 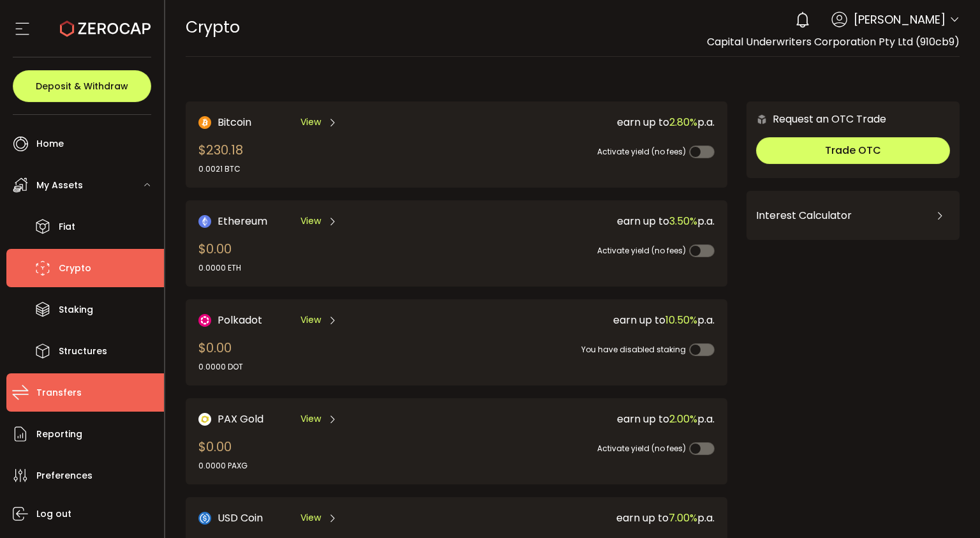 I want to click on button: Deposit & Withdraw, so click(x=82, y=86).